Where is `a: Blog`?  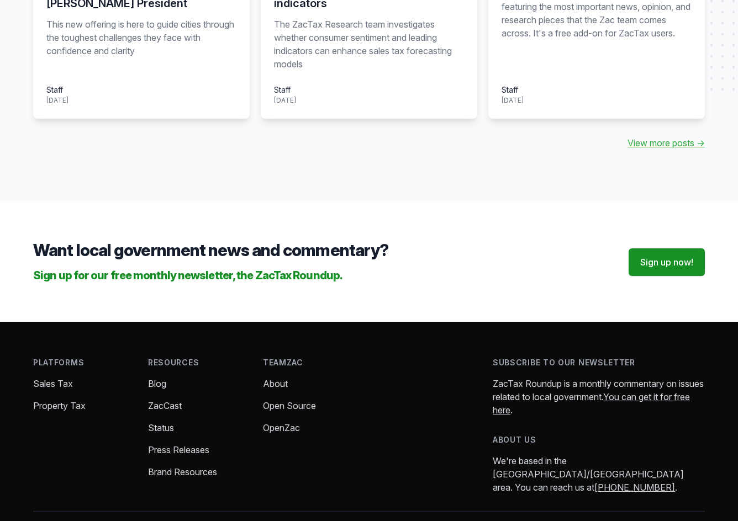 a: Blog is located at coordinates (157, 384).